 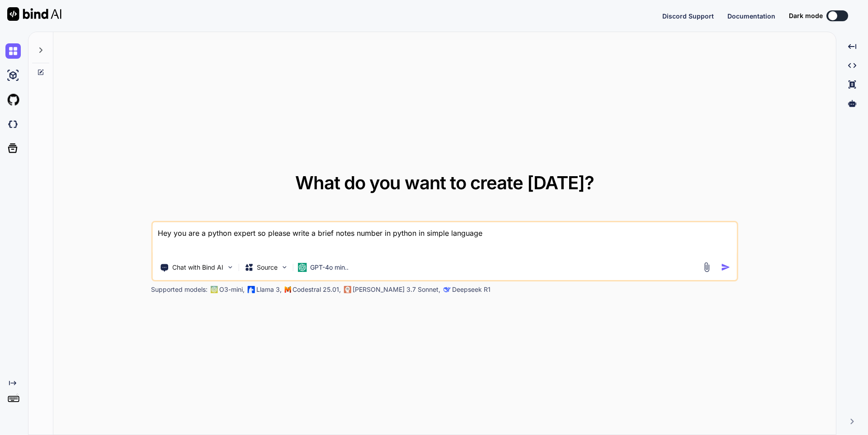 I want to click on span: Discord Support, so click(x=688, y=16).